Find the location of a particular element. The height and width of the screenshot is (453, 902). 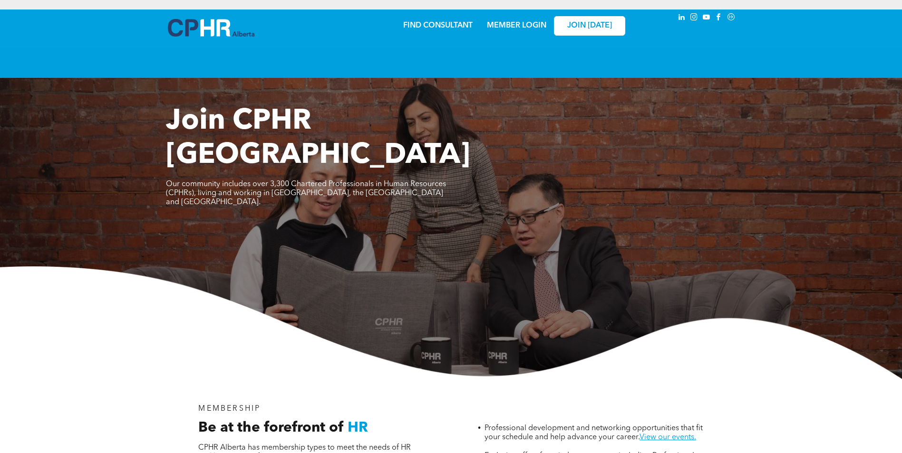

a: FIND CONSULTANT is located at coordinates (438, 26).